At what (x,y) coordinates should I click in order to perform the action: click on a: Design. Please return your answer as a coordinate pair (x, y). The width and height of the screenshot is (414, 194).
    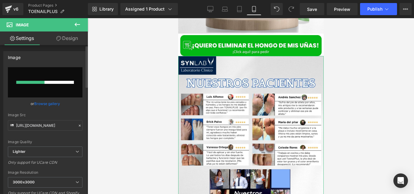
    Looking at the image, I should click on (67, 38).